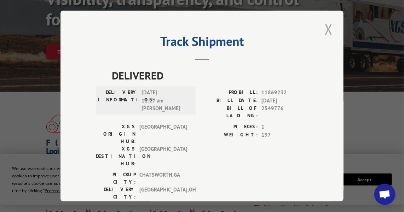 The width and height of the screenshot is (404, 212). Describe the element at coordinates (329, 29) in the screenshot. I see `button: Close modal` at that location.